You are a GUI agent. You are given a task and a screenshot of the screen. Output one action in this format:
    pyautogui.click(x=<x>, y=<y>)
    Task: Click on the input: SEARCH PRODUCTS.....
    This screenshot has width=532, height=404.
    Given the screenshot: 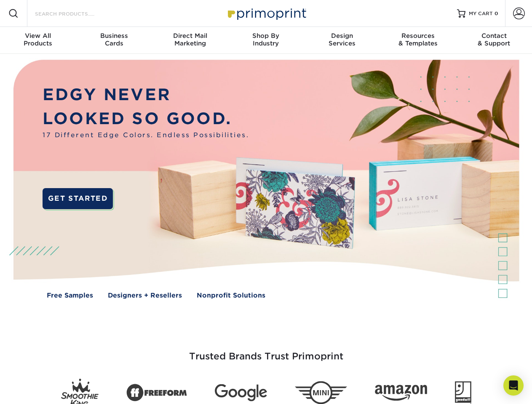 What is the action you would take?
    pyautogui.click(x=75, y=14)
    